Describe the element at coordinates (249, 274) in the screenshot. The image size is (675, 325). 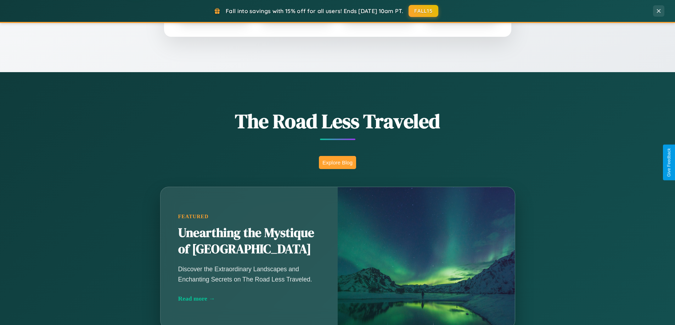
I see `p: Discover the Extraordinary Landscapes and Enchanting Secrets on The Road Less Traveled.` at that location.